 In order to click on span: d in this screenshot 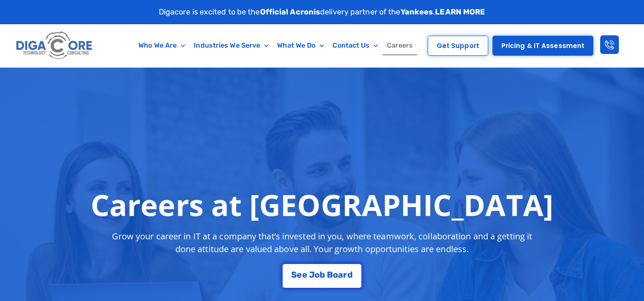, I will do `click(350, 275)`.